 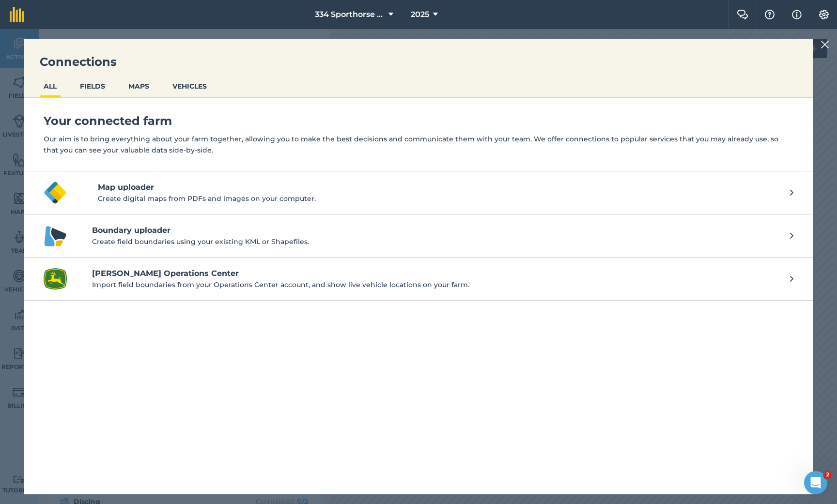 What do you see at coordinates (444, 199) in the screenshot?
I see `p: Create digital maps from PDFs and images on your computer.` at bounding box center [444, 199].